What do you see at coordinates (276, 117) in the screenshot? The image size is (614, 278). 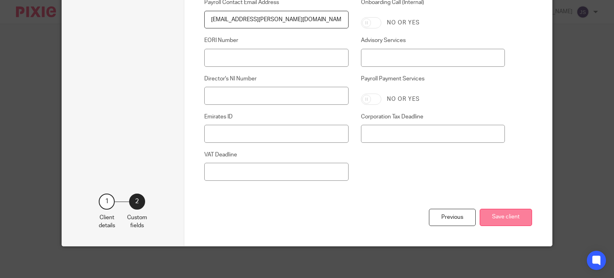 I see `label: Emirates ID` at bounding box center [276, 117].